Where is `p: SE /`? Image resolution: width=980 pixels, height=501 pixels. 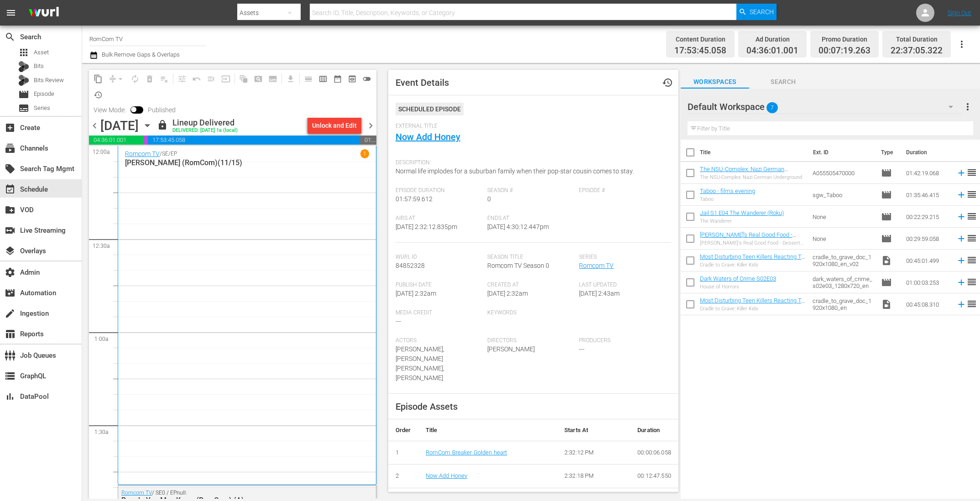
p: SE / is located at coordinates (166, 154).